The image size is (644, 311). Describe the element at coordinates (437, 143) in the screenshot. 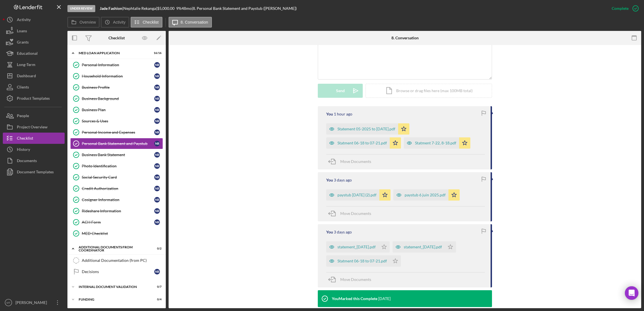

I see `button: Statment 7-22, 8-18.pdf` at that location.